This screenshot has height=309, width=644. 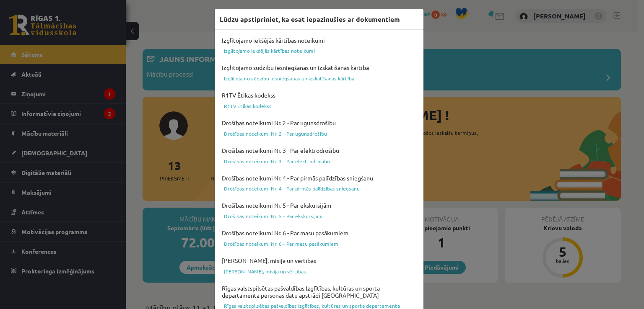 What do you see at coordinates (319, 216) in the screenshot?
I see `a: Drošības noteikumi Nr. 5 - Par ekskursijām` at bounding box center [319, 216].